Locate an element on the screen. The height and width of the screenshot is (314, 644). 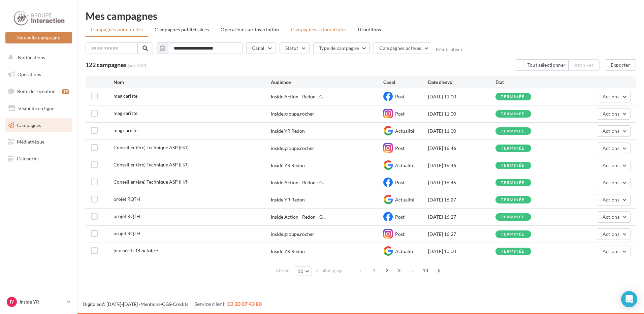
span: Boîte de réception is located at coordinates (37, 91).